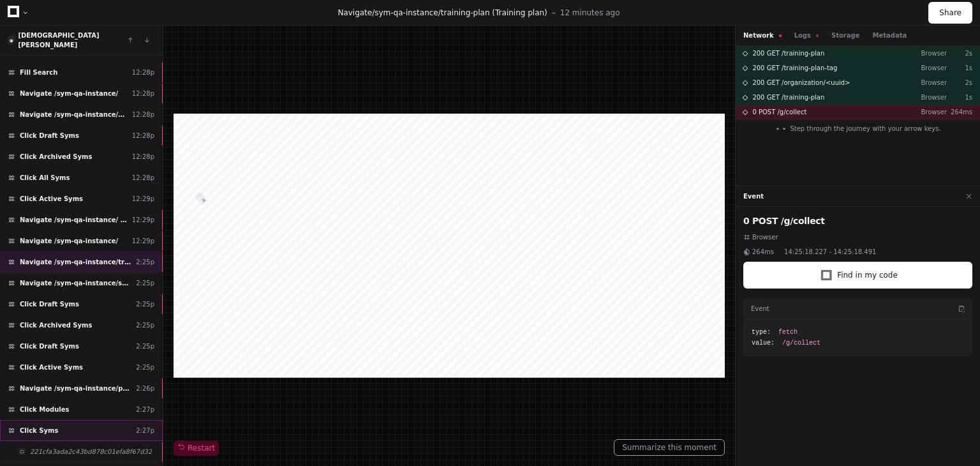 The width and height of the screenshot is (980, 466). I want to click on span: Fill Search, so click(38, 72).